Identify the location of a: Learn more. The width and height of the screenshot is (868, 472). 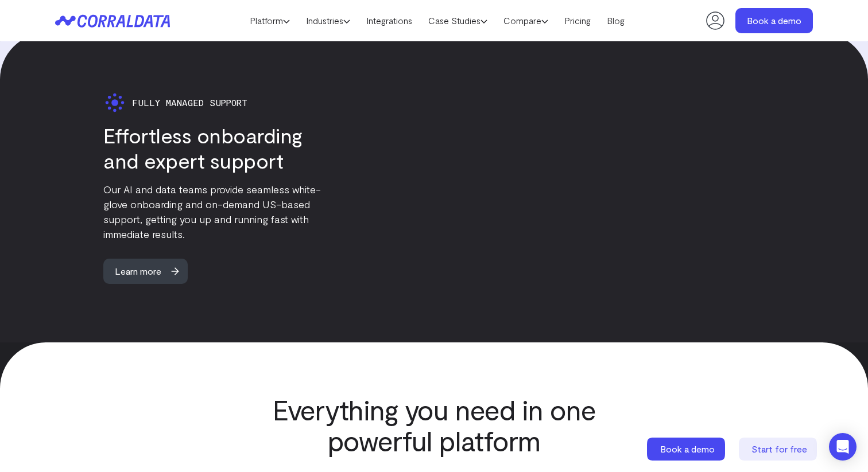
(150, 271).